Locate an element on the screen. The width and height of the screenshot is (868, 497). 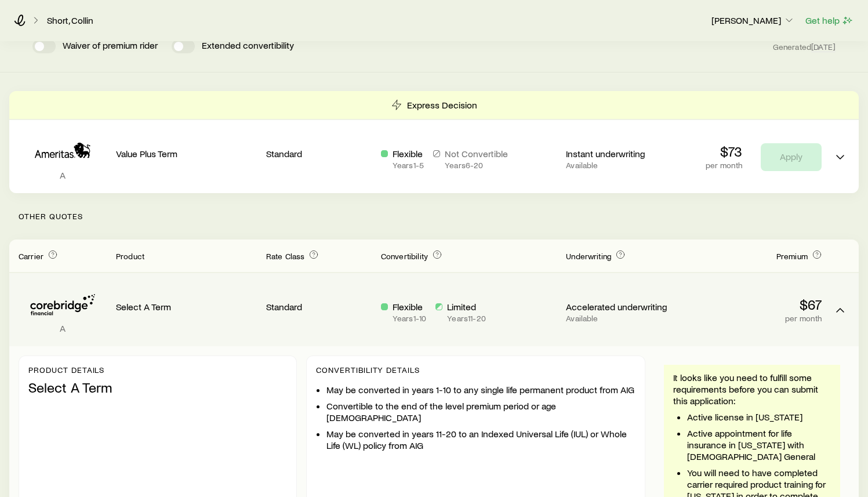
p: Value Plus Term is located at coordinates (186, 154).